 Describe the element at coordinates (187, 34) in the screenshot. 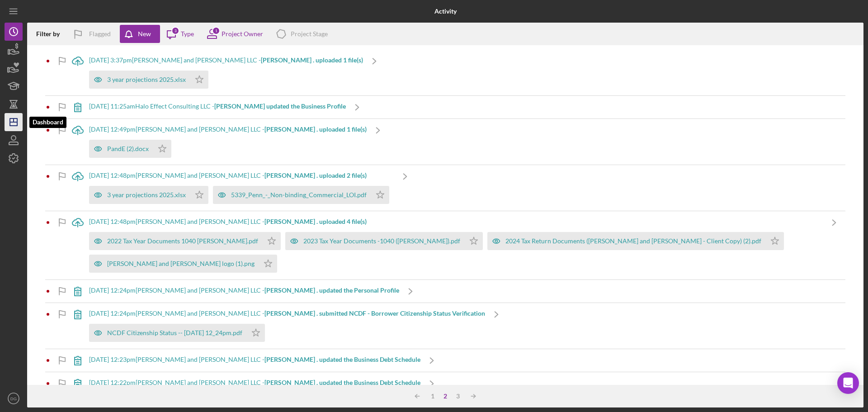

I see `div: Type` at that location.